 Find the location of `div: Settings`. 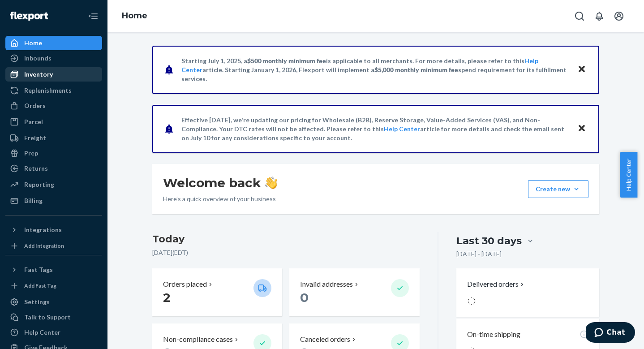

div: Settings is located at coordinates (37, 302).